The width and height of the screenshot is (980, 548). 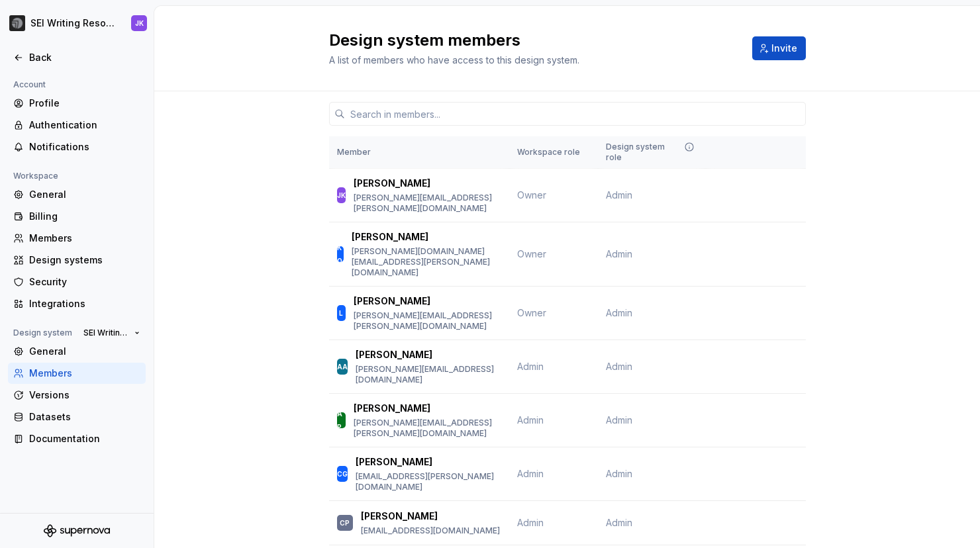 What do you see at coordinates (77, 530) in the screenshot?
I see `svg: Supernova Logo` at bounding box center [77, 530].